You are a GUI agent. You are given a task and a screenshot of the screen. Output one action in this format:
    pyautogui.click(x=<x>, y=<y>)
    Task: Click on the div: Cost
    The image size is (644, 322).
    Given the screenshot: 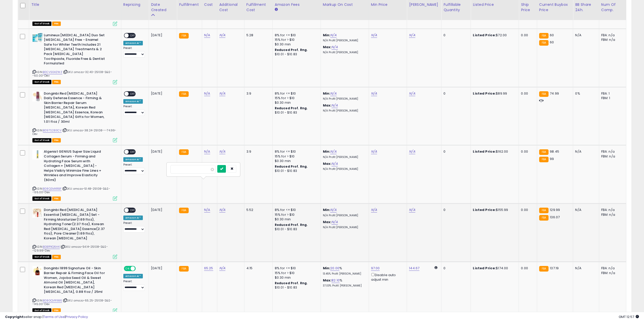 What is the action you would take?
    pyautogui.click(x=209, y=4)
    